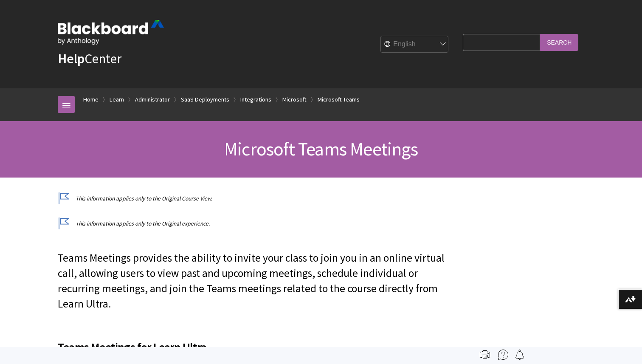 The width and height of the screenshot is (642, 364). I want to click on a: Administrator, so click(152, 99).